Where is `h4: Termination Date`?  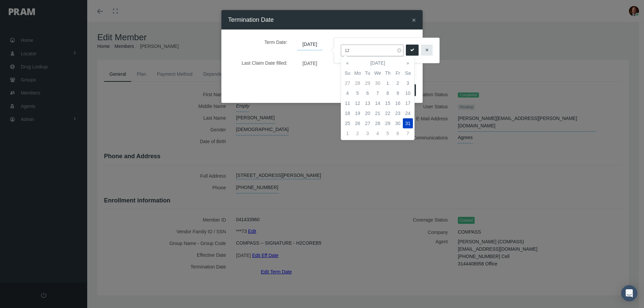
h4: Termination Date is located at coordinates (251, 20).